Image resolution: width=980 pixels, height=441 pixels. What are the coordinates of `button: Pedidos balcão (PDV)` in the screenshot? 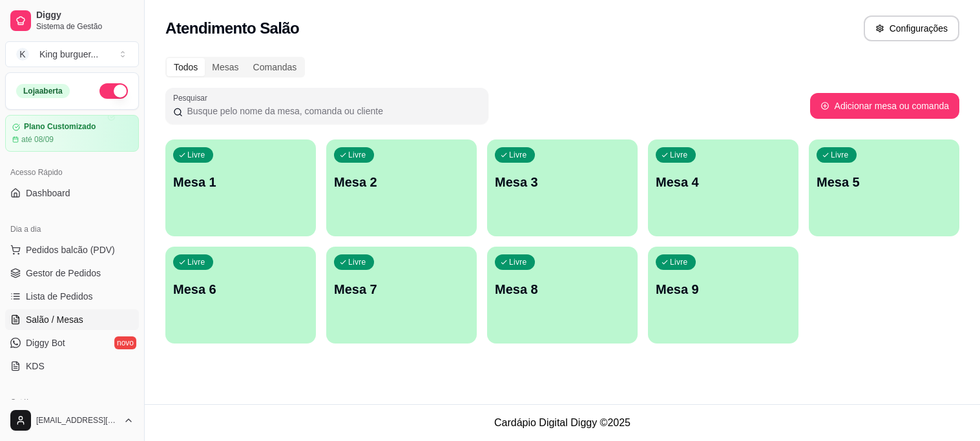 It's located at (72, 250).